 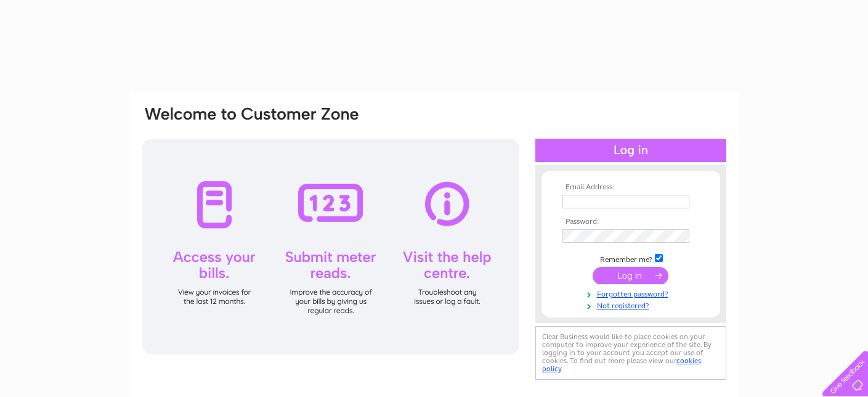 I want to click on a: Not registered?, so click(x=632, y=304).